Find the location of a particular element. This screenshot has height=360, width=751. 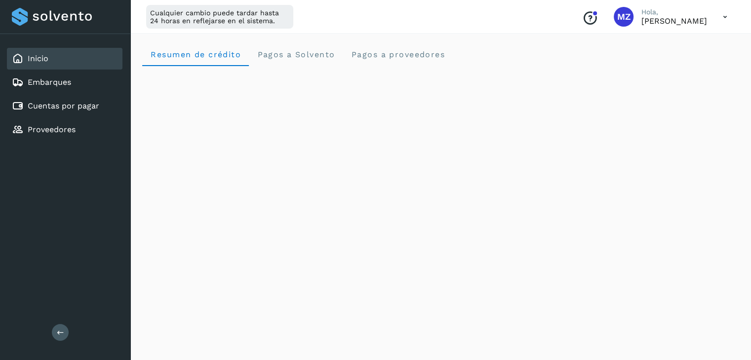

div: Proveedores is located at coordinates (65, 130).